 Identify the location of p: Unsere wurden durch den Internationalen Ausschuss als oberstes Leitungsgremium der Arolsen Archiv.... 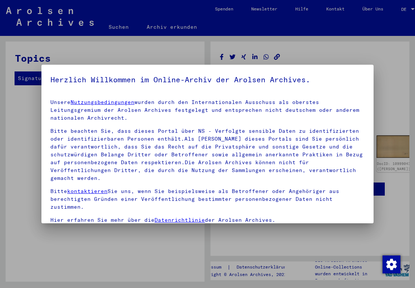
(208, 110).